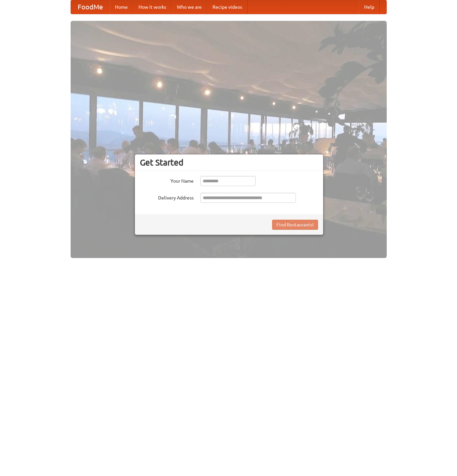  Describe the element at coordinates (295, 225) in the screenshot. I see `button: Find Restaurants!` at that location.